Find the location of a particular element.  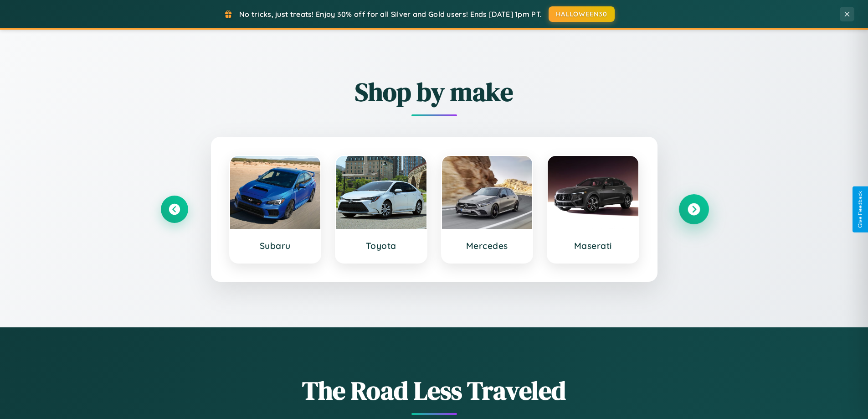

div: Give Feedback is located at coordinates (860, 209).